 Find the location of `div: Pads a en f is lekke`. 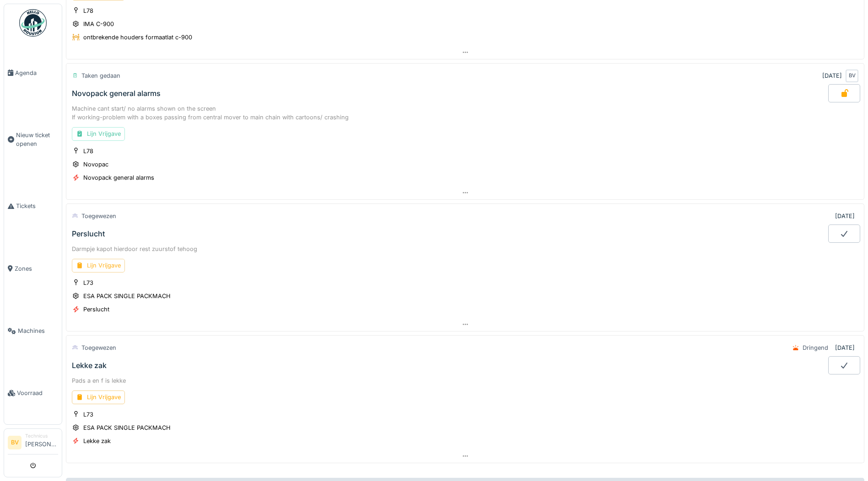

div: Pads a en f is lekke is located at coordinates (465, 380).